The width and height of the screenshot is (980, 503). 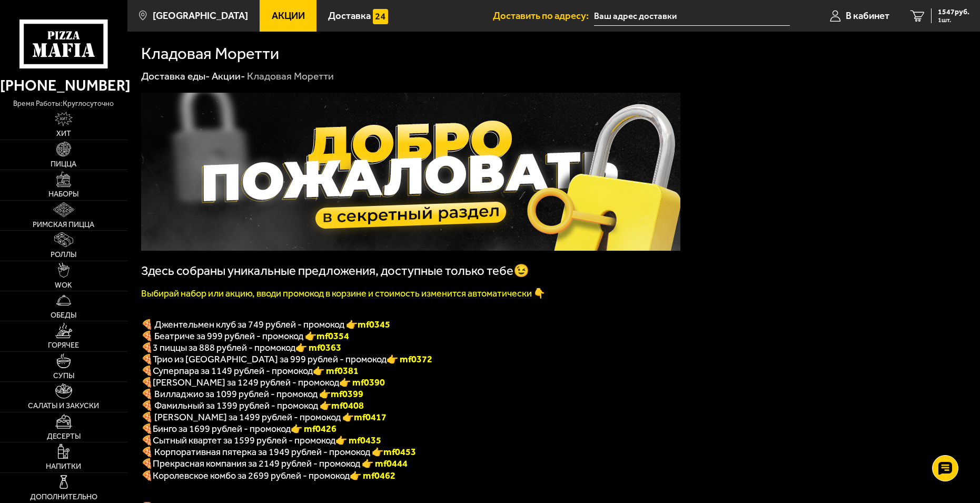 What do you see at coordinates (348, 406) in the screenshot?
I see `b: mf0408` at bounding box center [348, 406].